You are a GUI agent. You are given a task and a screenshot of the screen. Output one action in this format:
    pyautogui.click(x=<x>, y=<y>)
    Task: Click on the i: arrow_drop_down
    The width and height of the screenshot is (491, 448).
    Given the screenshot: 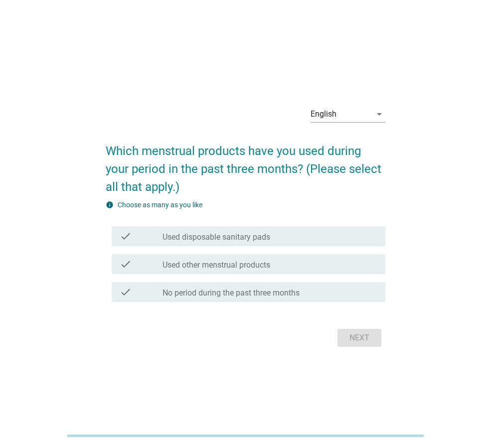 What is the action you would take?
    pyautogui.click(x=380, y=114)
    